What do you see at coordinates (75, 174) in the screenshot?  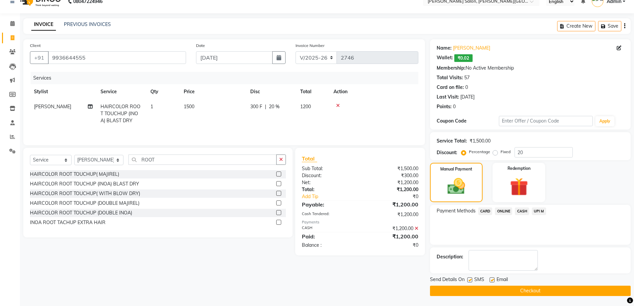 I see `div: HAIRCOLOR ROOT TOUCHUP( MAJIREL)` at bounding box center [75, 174].